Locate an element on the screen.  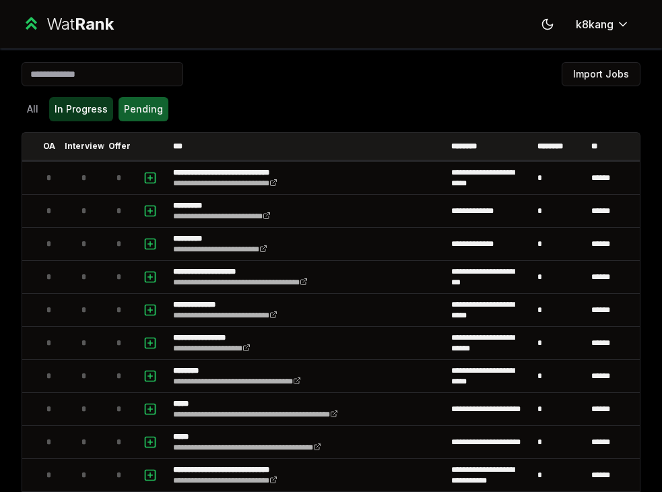
p: Offer is located at coordinates (119, 146).